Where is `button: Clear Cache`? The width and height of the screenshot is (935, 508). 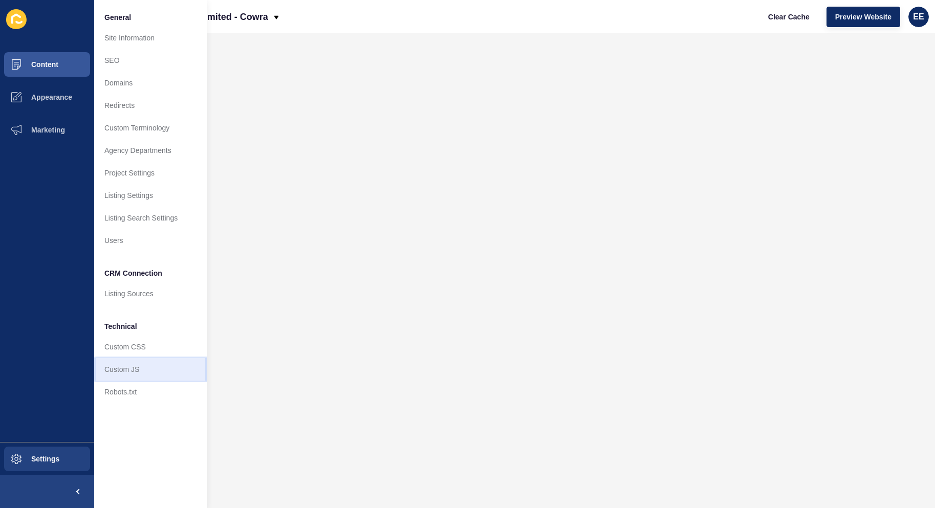
button: Clear Cache is located at coordinates (789, 17).